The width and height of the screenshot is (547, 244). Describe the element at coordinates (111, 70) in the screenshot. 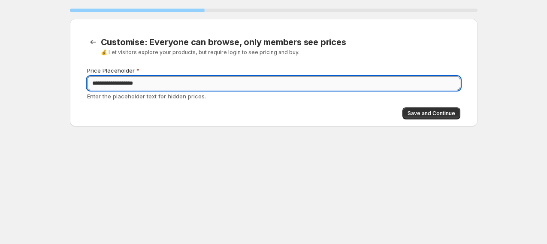

I see `span: Price Placeholder` at that location.